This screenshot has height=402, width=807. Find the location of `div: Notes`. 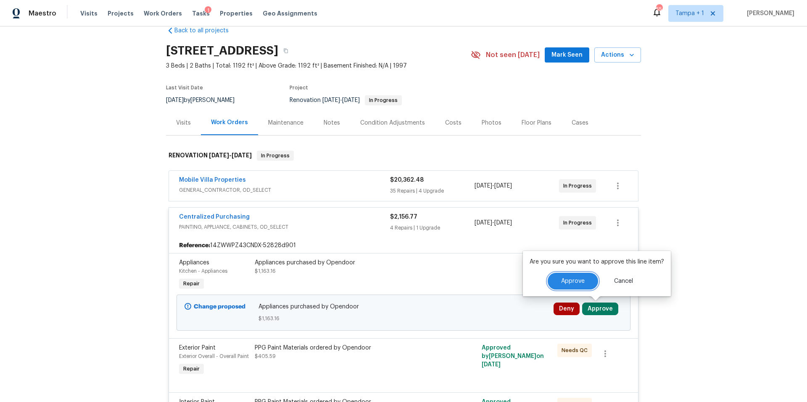

div: Notes is located at coordinates (331, 123).